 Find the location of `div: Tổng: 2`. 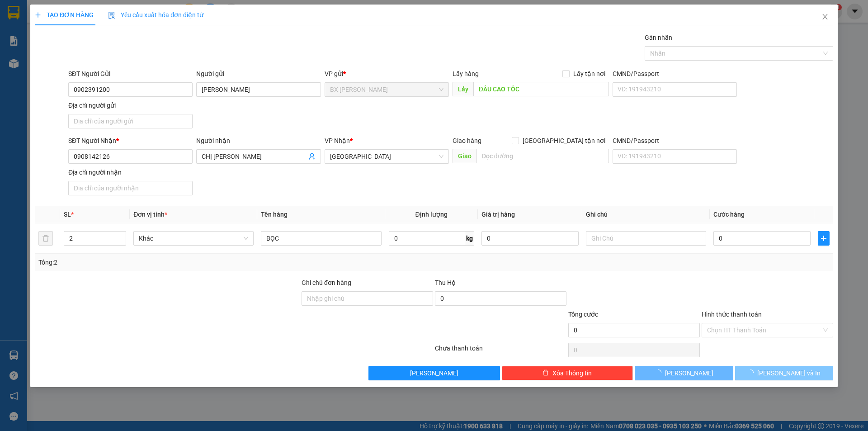

div: Tổng: 2 is located at coordinates (187, 262).